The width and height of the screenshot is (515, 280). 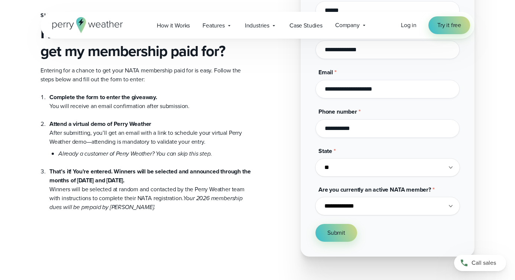 I want to click on span: Company, so click(x=348, y=25).